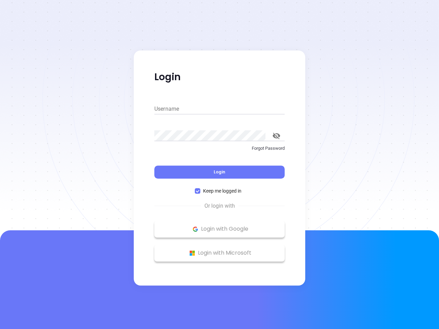 Image resolution: width=439 pixels, height=329 pixels. Describe the element at coordinates (192, 253) in the screenshot. I see `img: Microsoft Logo` at that location.